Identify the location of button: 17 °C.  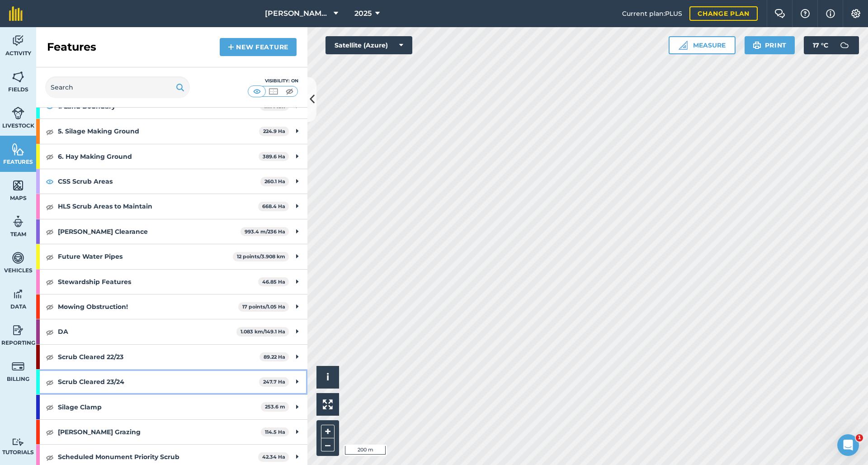
(831, 45).